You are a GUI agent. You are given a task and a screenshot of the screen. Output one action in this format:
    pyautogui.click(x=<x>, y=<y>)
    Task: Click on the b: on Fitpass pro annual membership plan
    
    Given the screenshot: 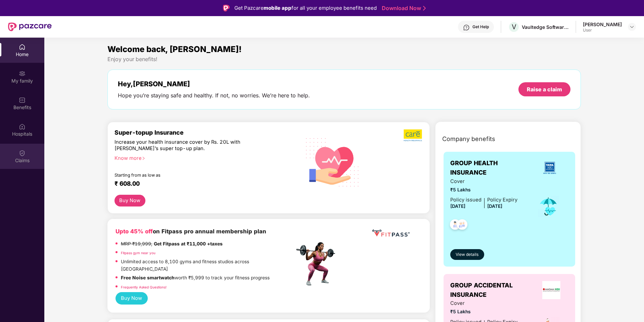 What is the action you would take?
    pyautogui.click(x=191, y=231)
    